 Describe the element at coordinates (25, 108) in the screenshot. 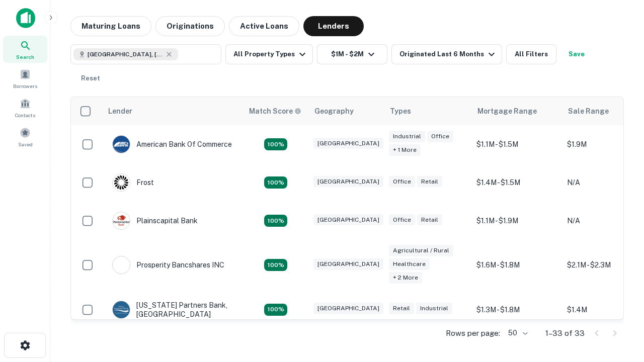

I see `div: Contacts` at that location.